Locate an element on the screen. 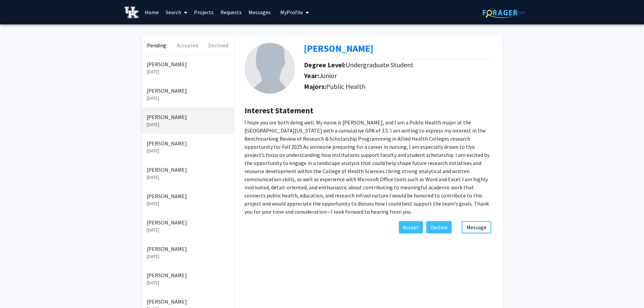  a: Messages is located at coordinates (260, 12).